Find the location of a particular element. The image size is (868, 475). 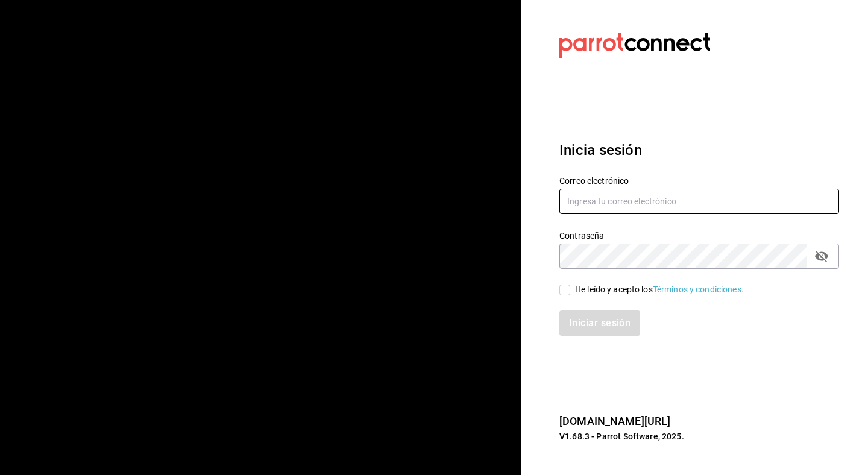

h3: Inicia sesión is located at coordinates (699, 150).